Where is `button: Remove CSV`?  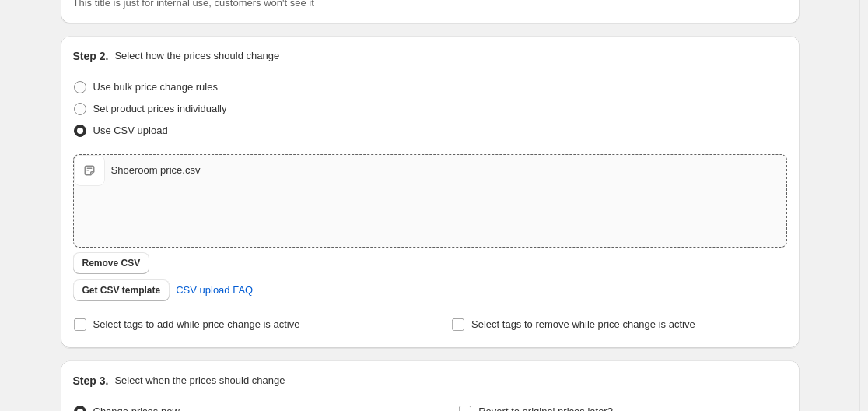
button: Remove CSV is located at coordinates (111, 263).